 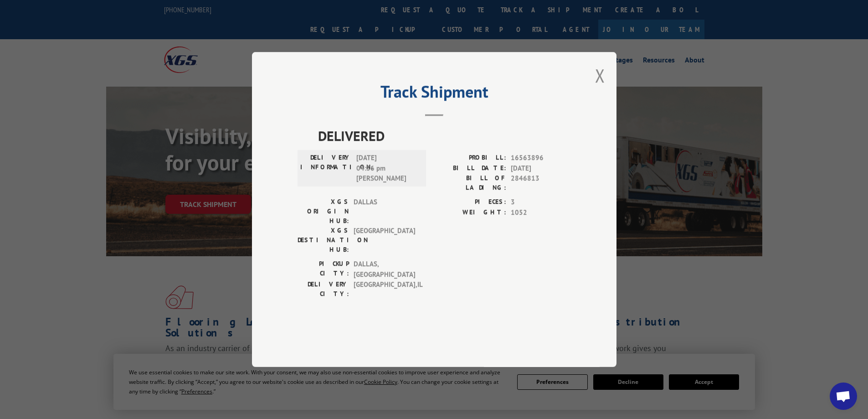 What do you see at coordinates (323, 269) in the screenshot?
I see `label: PICKUP CITY:` at bounding box center [323, 269].